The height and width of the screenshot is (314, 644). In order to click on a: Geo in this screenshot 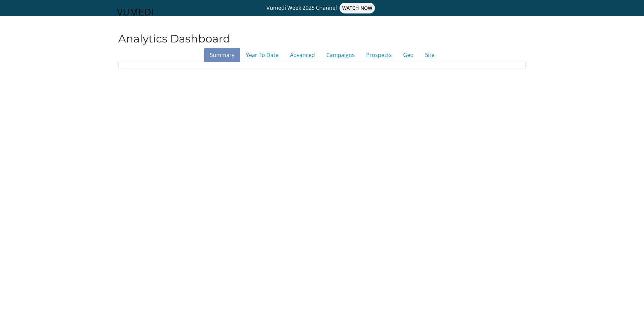, I will do `click(408, 55)`.